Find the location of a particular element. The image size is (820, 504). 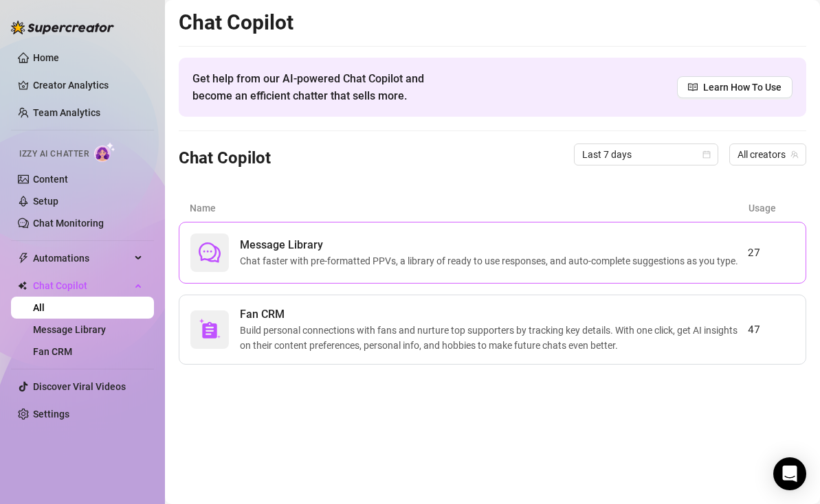

a: Home is located at coordinates (46, 58).